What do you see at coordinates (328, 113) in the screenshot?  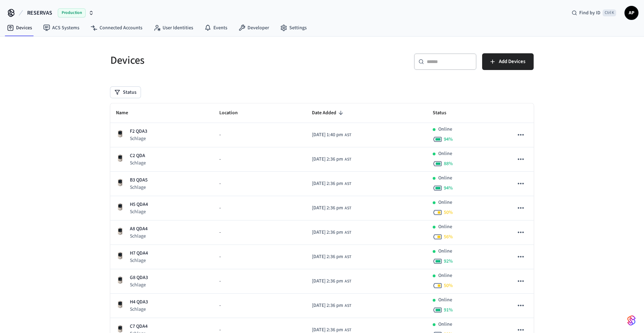 I see `span: Date Added` at bounding box center [328, 113].